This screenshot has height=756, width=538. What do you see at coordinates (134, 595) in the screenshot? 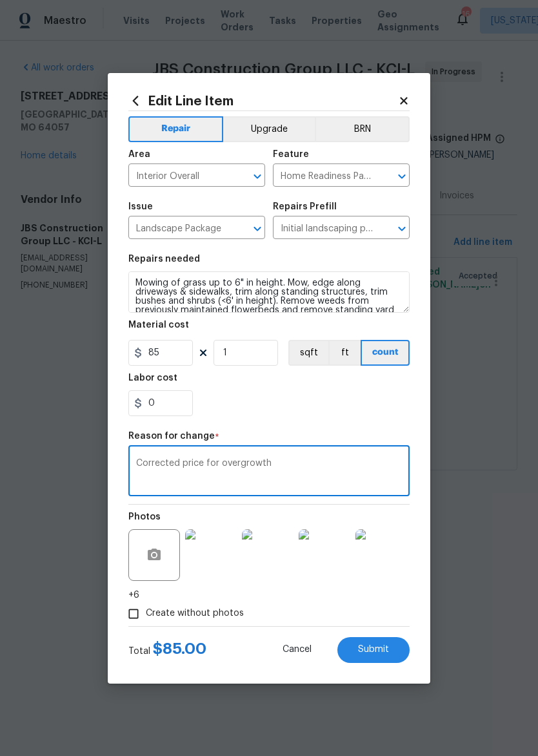
I see `span: +6` at bounding box center [134, 595].